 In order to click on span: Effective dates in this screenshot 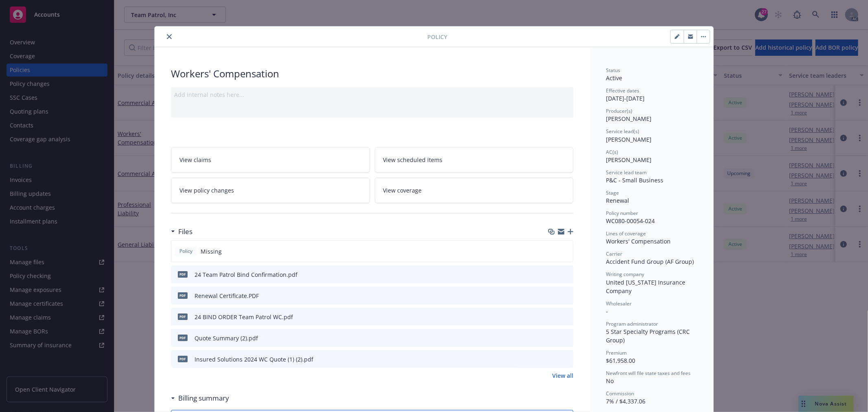, I will do `click(622, 91)`.